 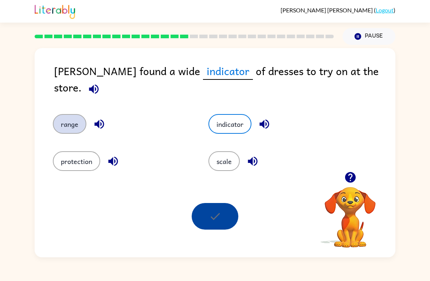 What do you see at coordinates (76, 161) in the screenshot?
I see `button: protection` at bounding box center [76, 161].